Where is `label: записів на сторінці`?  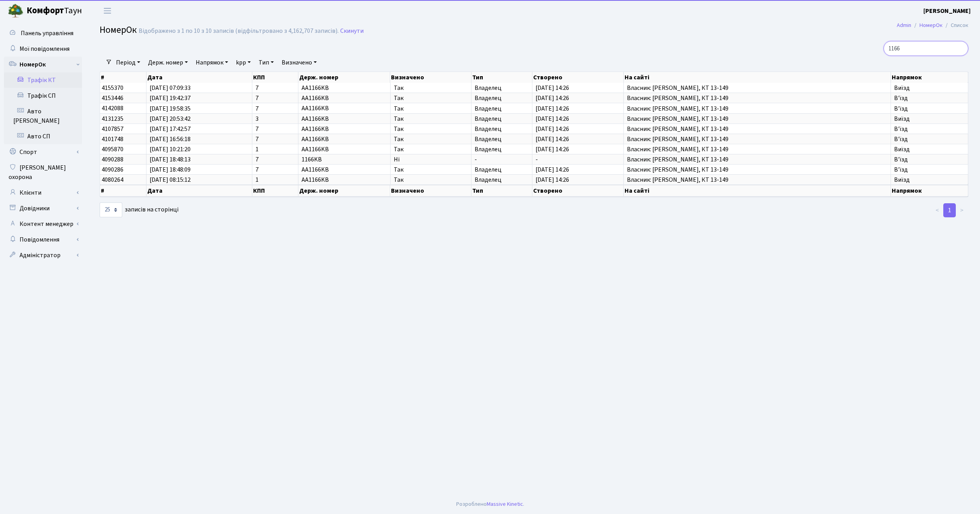 label: записів на сторінці is located at coordinates (139, 210).